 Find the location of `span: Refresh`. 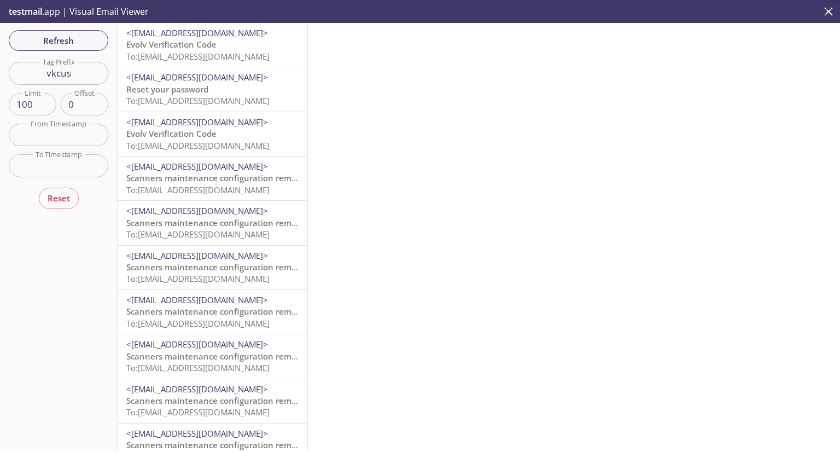

span: Refresh is located at coordinates (59, 40).